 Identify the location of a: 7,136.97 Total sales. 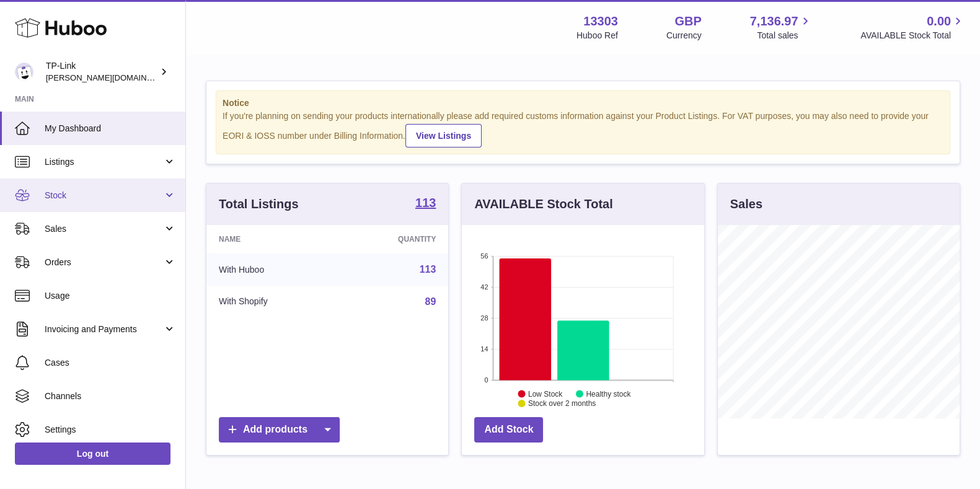
(781, 27).